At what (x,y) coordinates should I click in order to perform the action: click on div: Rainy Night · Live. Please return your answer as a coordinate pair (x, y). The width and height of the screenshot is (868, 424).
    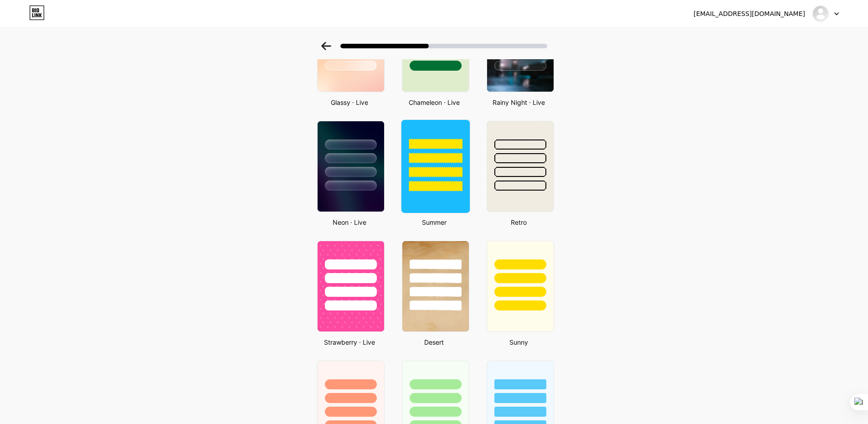
    Looking at the image, I should click on (519, 102).